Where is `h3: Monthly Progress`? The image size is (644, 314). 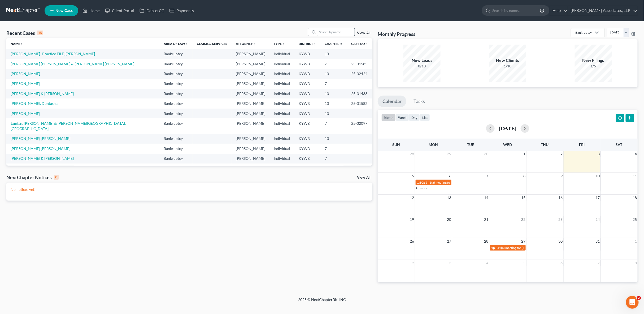 h3: Monthly Progress is located at coordinates (397, 34).